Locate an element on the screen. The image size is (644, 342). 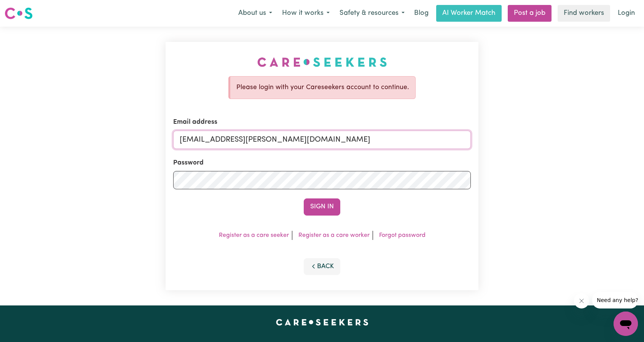
button: Back is located at coordinates (322, 266).